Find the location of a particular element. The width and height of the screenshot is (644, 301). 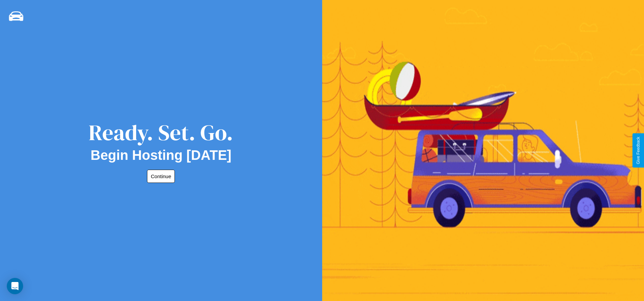

div: Open Intercom Messenger is located at coordinates (15, 286).